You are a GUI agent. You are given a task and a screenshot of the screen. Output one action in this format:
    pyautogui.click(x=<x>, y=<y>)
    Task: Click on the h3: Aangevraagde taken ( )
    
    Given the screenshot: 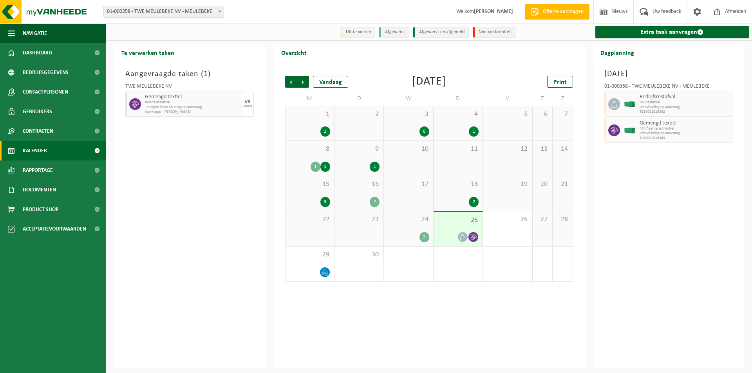 What is the action you would take?
    pyautogui.click(x=190, y=74)
    